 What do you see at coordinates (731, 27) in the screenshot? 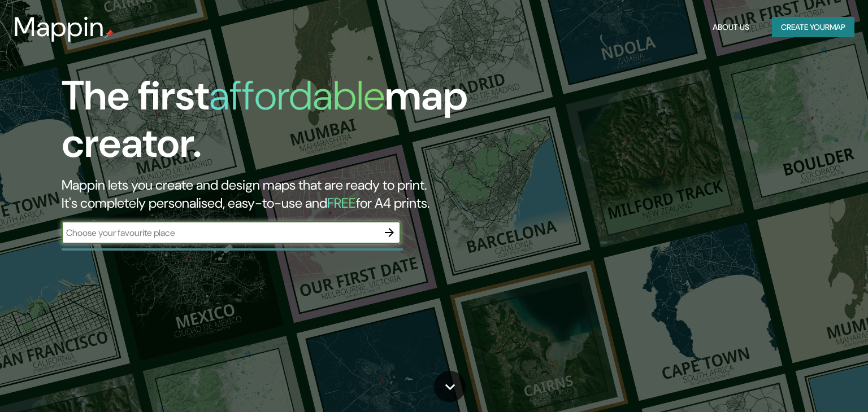
I see `button: About Us` at bounding box center [731, 27].